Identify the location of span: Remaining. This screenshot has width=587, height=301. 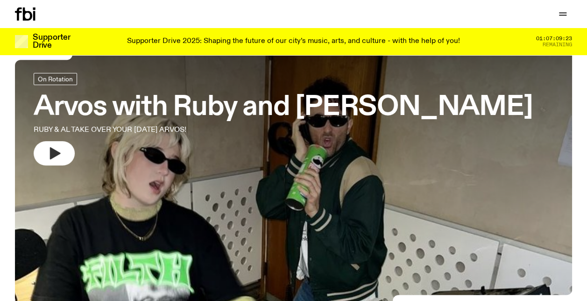
(557, 44).